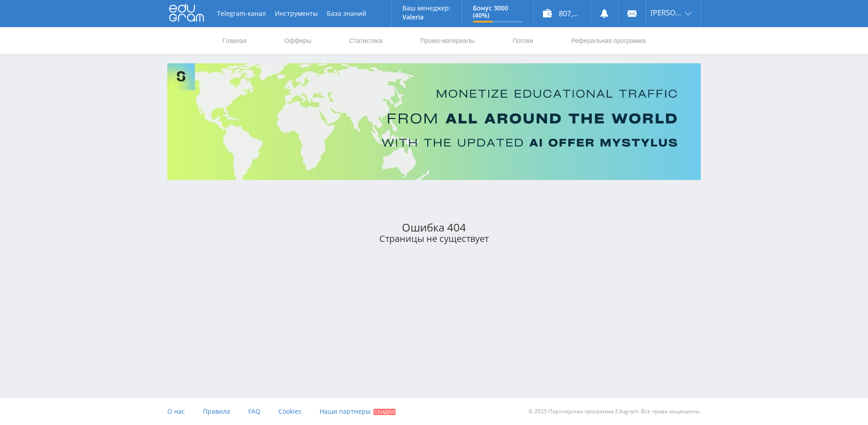 This screenshot has height=425, width=868. Describe the element at coordinates (427, 8) in the screenshot. I see `p: Ваш менеджер:` at that location.